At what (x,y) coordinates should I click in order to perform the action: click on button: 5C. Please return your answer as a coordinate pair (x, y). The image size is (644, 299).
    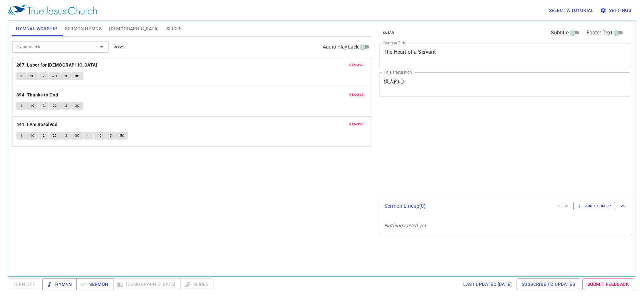
    Looking at the image, I should click on (122, 136).